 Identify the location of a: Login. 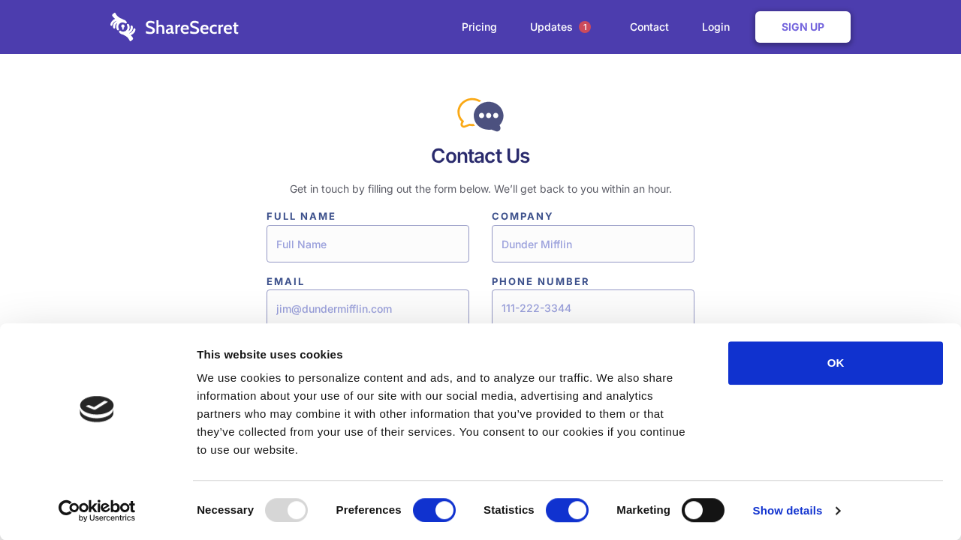
(719, 27).